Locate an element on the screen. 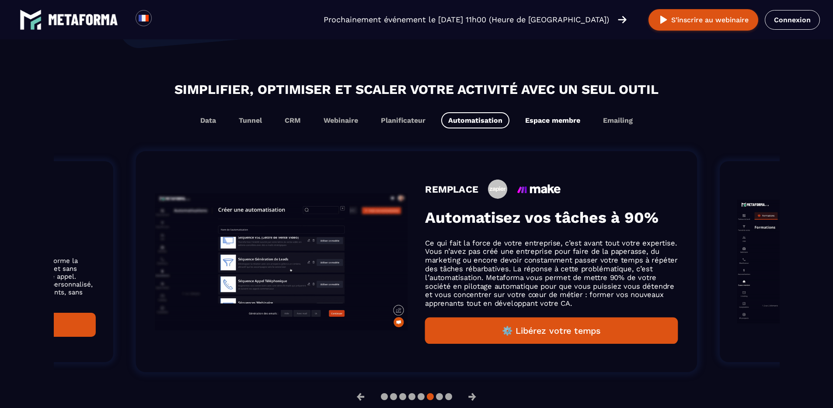  button: Tunnel is located at coordinates (250, 120).